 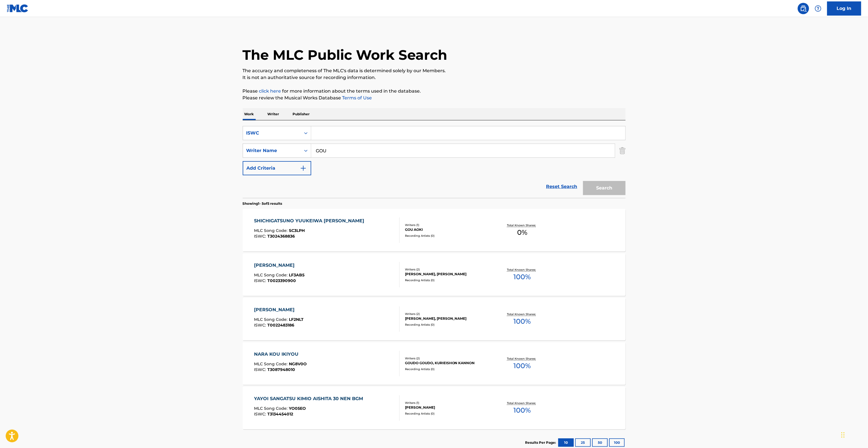 What do you see at coordinates (803, 8) in the screenshot?
I see `a: Public Search` at bounding box center [803, 8].